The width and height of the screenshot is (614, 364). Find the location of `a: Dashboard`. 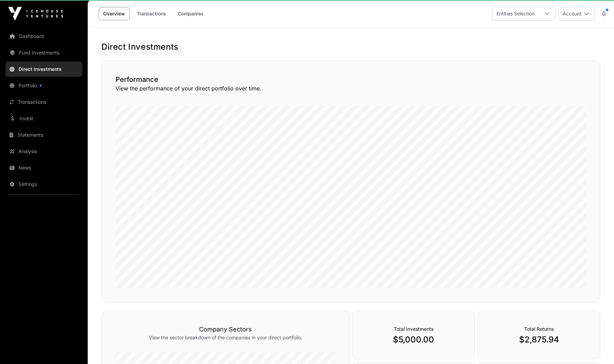

a: Dashboard is located at coordinates (44, 37).